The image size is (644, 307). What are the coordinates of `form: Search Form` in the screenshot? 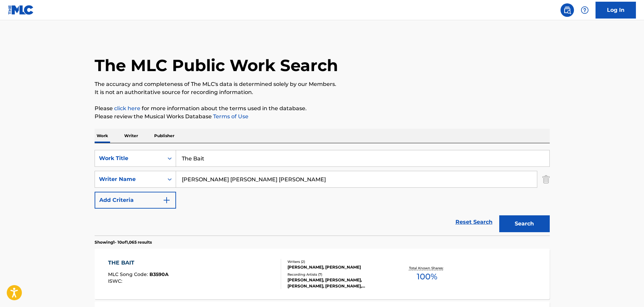 It's located at (322, 193).